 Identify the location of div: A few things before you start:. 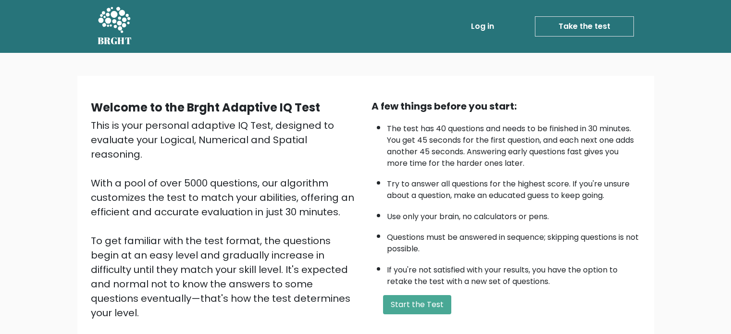
(506, 106).